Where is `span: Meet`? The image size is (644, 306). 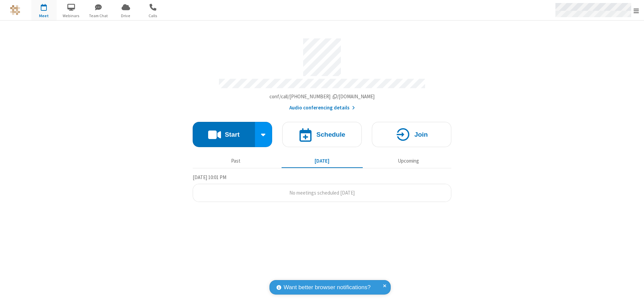 span: Meet is located at coordinates (44, 16).